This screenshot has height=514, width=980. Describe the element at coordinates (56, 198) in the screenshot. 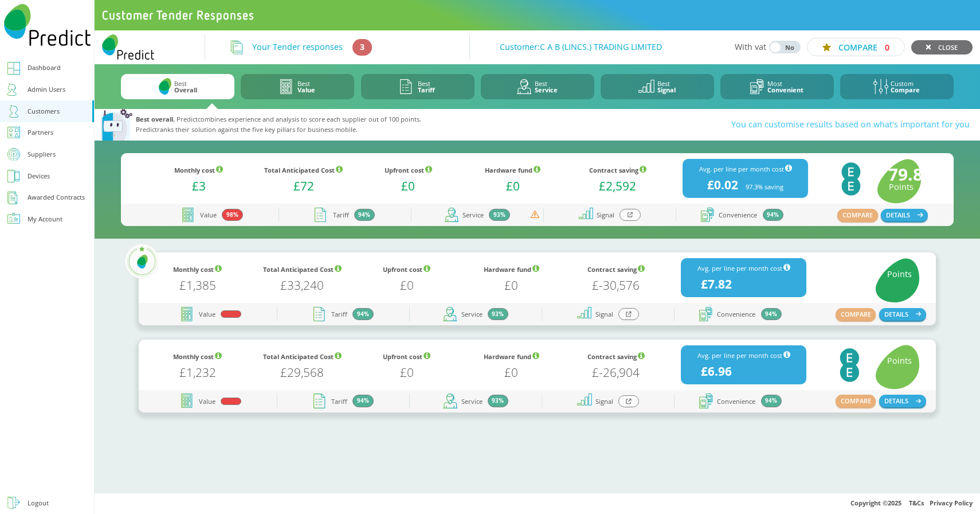

I see `div: Awarded Contracts` at that location.